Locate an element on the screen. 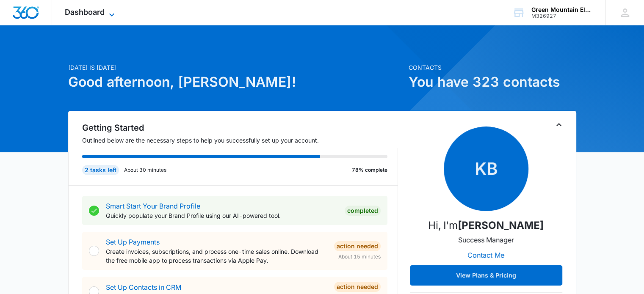  button: Contact Me is located at coordinates (486, 255).